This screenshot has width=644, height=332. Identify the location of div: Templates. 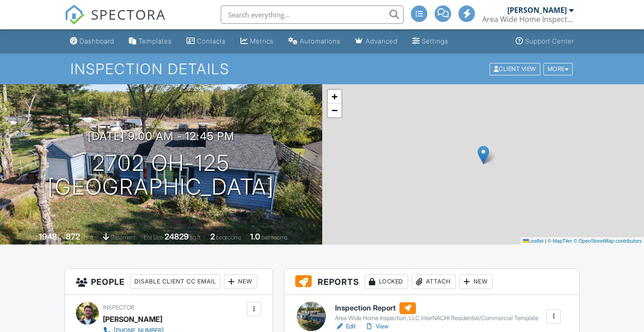
(155, 41).